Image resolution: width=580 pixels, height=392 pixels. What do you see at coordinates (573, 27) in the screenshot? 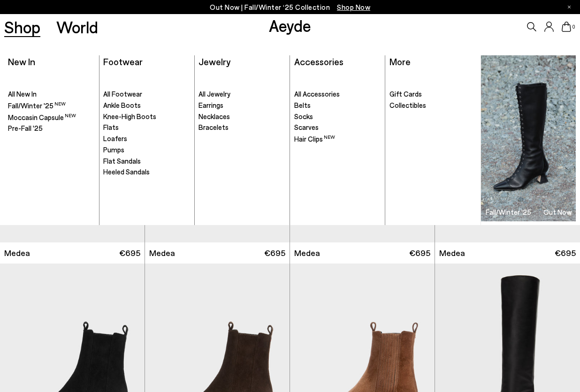
I see `span: 0` at bounding box center [573, 27].